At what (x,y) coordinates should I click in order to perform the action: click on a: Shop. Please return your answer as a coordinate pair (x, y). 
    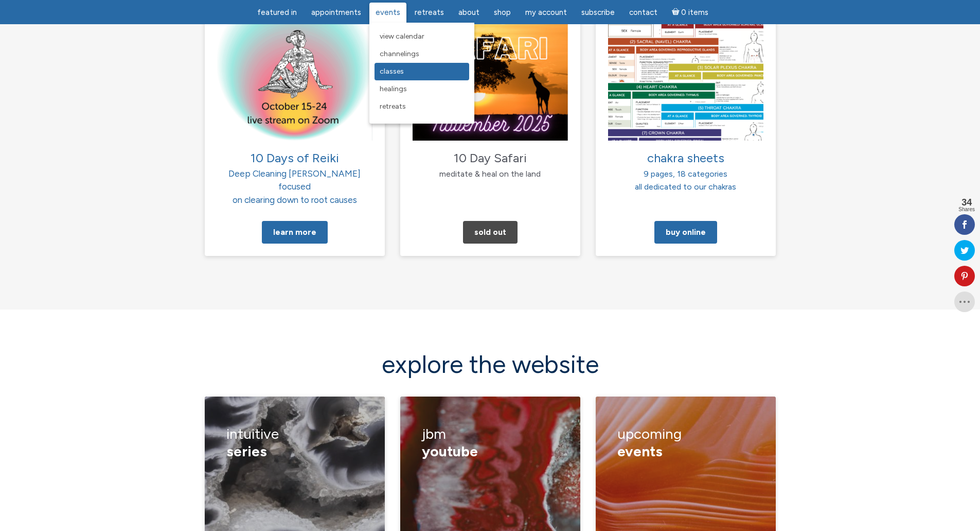
    Looking at the image, I should click on (502, 13).